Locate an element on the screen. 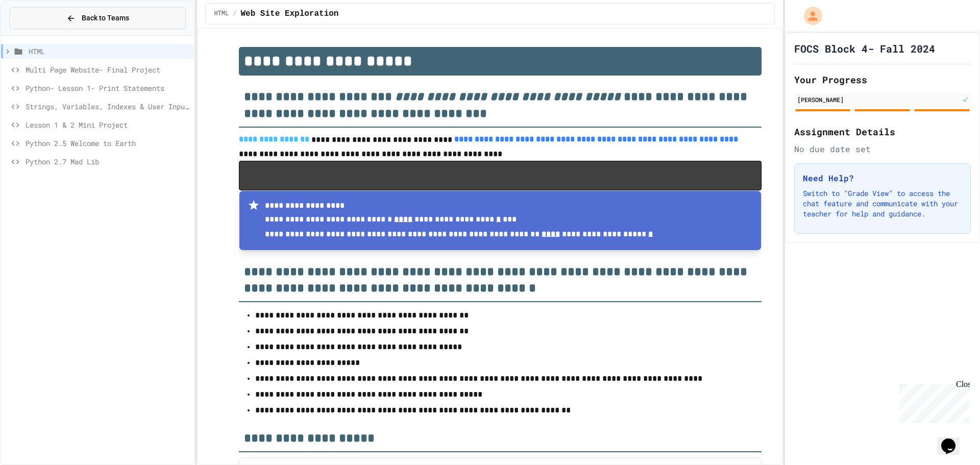 This screenshot has height=465, width=980. button: Back to Teams is located at coordinates (97, 18).